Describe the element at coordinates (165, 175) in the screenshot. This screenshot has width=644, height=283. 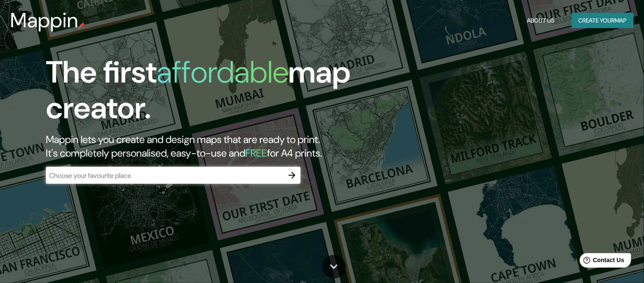
I see `input: Choose your favourite place` at that location.